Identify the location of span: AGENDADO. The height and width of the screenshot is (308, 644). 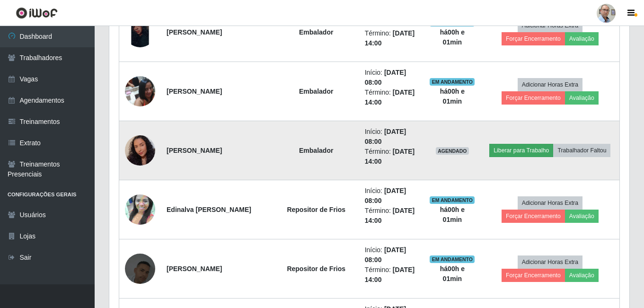
(452, 151).